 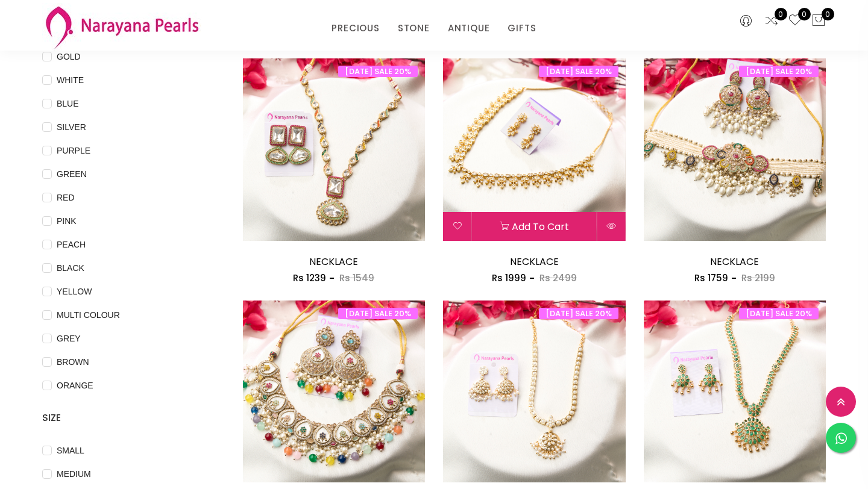 I want to click on span: Rs 1549, so click(x=357, y=277).